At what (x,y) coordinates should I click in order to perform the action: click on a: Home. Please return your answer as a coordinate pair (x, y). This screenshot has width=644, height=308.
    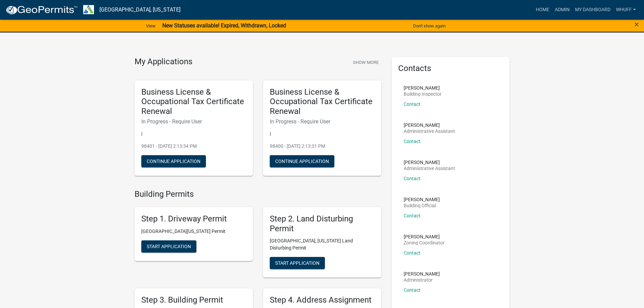
    Looking at the image, I should click on (542, 10).